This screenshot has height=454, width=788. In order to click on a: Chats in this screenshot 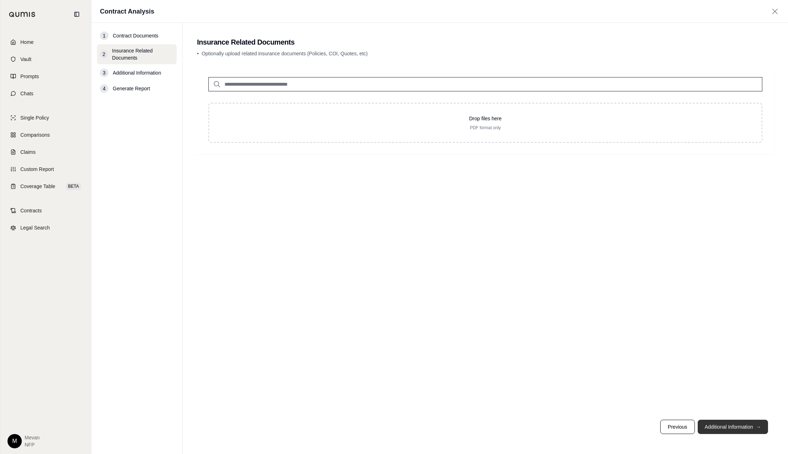, I will do `click(46, 94)`.